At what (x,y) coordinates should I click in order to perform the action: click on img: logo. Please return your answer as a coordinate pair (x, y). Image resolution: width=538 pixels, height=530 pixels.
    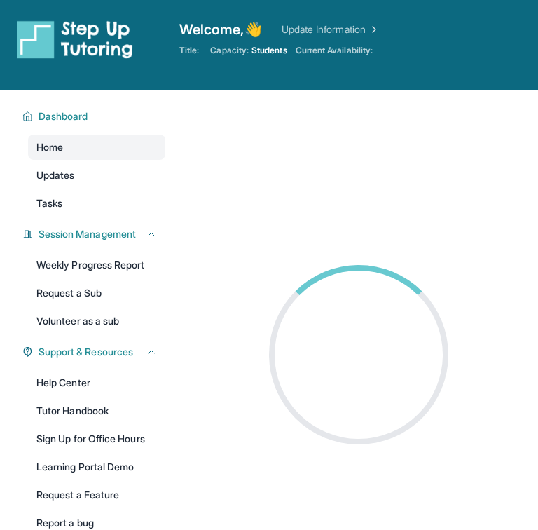
    Looking at the image, I should click on (75, 39).